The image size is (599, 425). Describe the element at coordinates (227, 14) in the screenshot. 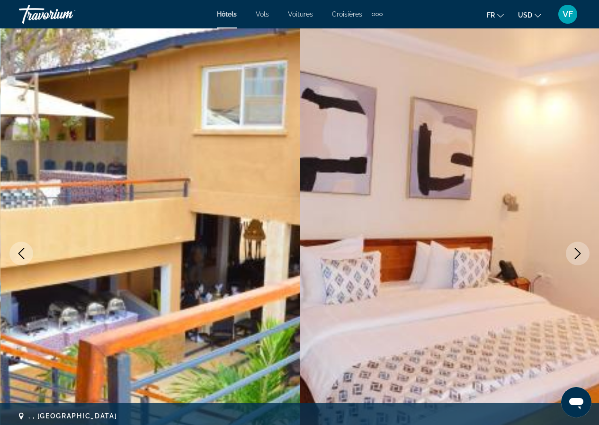

I see `a: Hôtels` at that location.